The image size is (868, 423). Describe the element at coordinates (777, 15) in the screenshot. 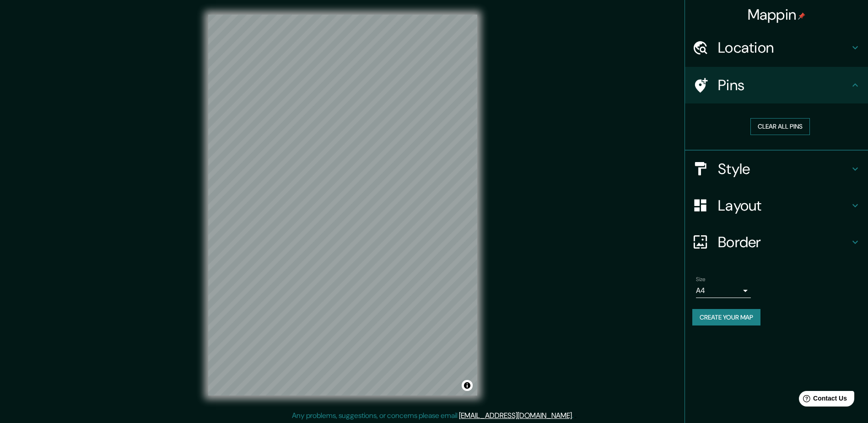

I see `h4: Mappin` at that location.